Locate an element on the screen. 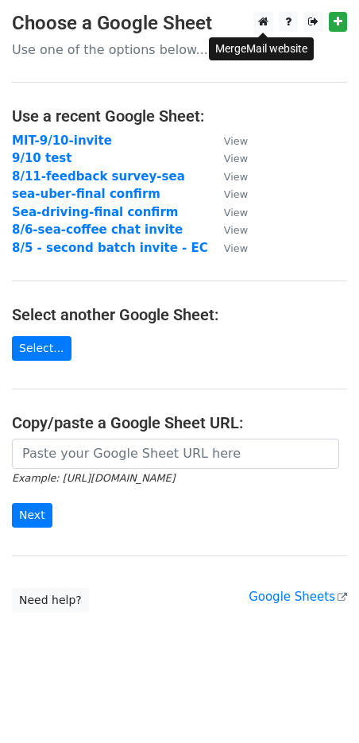 This screenshot has height=743, width=359. a: 9/10 test is located at coordinates (41, 158).